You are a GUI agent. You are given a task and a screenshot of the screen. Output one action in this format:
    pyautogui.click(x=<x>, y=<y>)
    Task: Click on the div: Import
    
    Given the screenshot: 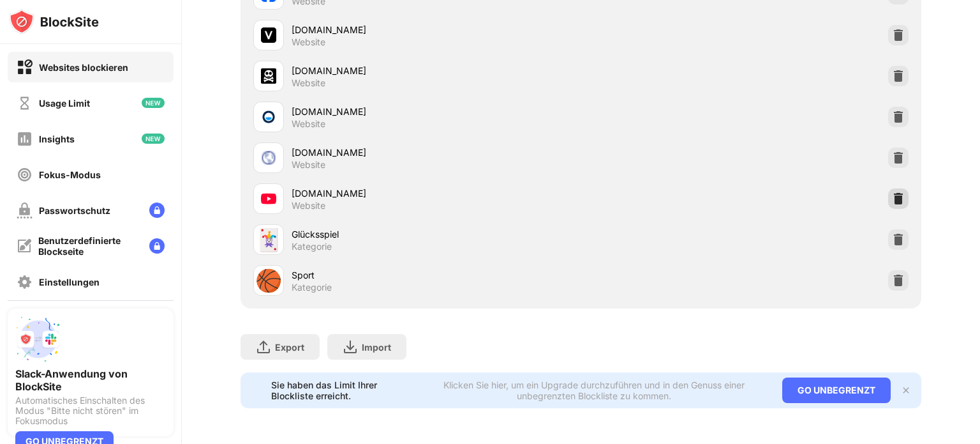 What is the action you would take?
    pyautogui.click(x=377, y=347)
    